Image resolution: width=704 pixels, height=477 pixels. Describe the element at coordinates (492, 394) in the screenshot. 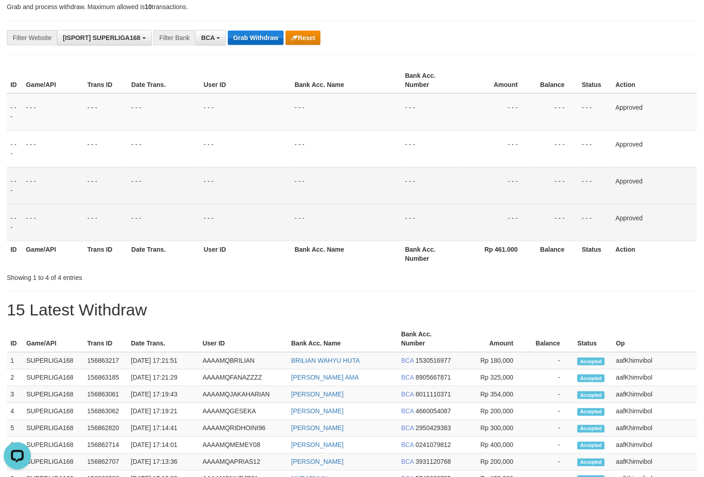

I see `td: Rp 354,000` at that location.